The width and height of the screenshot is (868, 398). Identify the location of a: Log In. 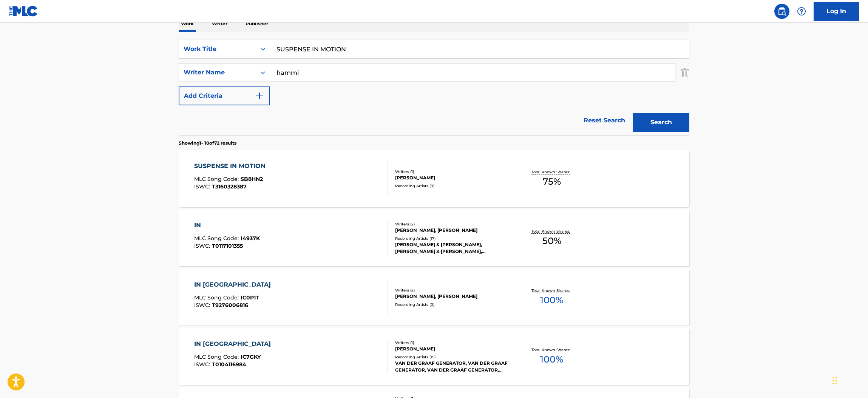
(836, 11).